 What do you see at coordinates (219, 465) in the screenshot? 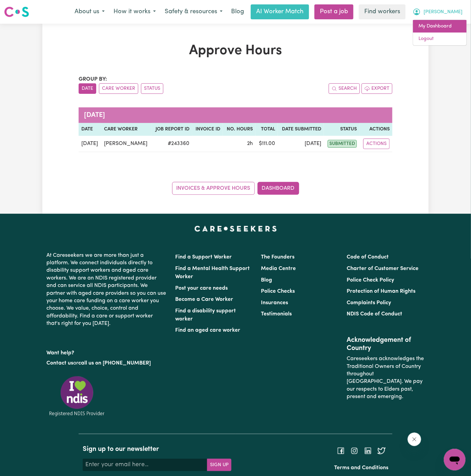
I see `button: Subscribe` at bounding box center [219, 465].